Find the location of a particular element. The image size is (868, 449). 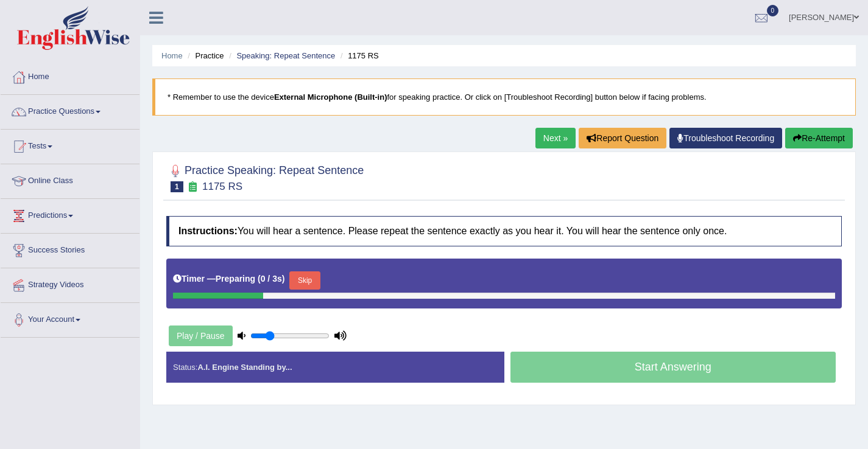

small: 1175 RS is located at coordinates (222, 187).